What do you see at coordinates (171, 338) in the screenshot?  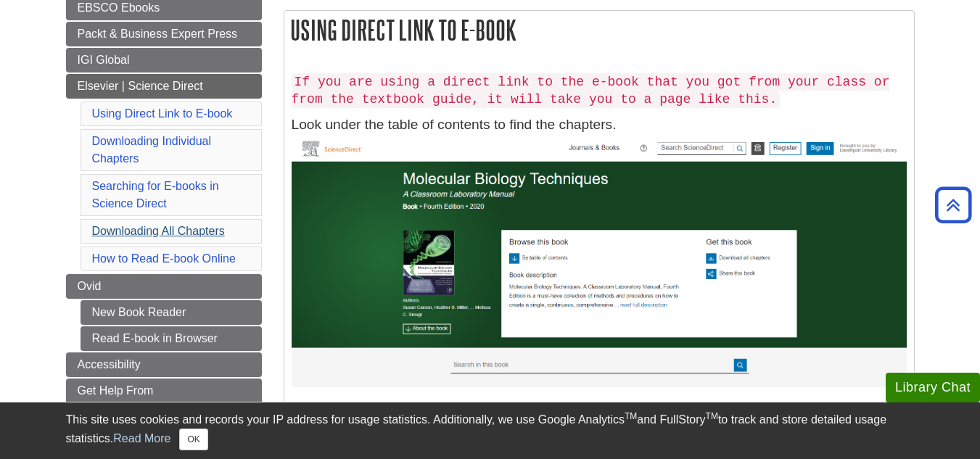 I see `a: Read E-book in Browser` at bounding box center [171, 338].